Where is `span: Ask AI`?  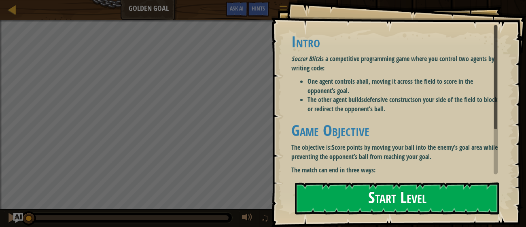 span: Ask AI is located at coordinates (237, 8).